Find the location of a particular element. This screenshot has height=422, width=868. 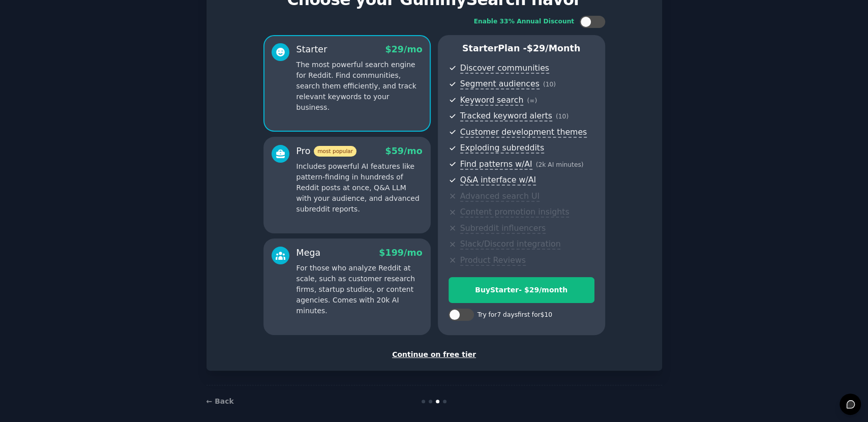

span: $ 29 /month is located at coordinates (554, 48).